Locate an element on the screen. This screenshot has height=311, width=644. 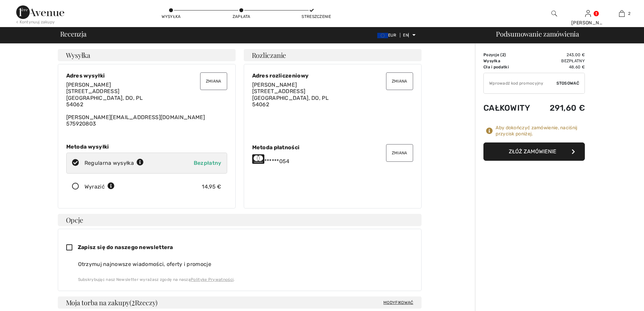
font: Rzeczy) is located at coordinates (146, 302).